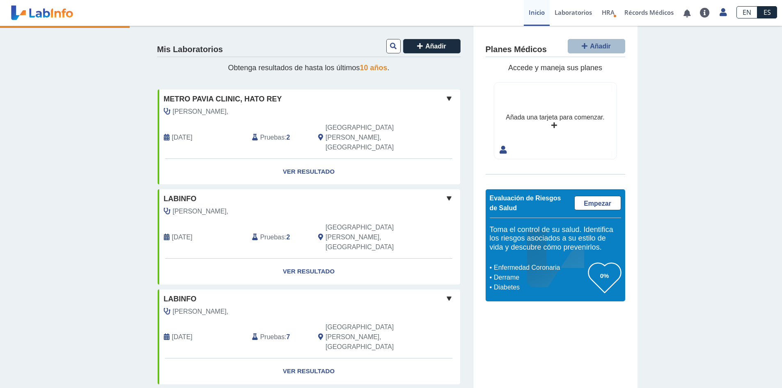 The image size is (782, 388). Describe the element at coordinates (540, 287) in the screenshot. I see `li: Diabetes` at that location.